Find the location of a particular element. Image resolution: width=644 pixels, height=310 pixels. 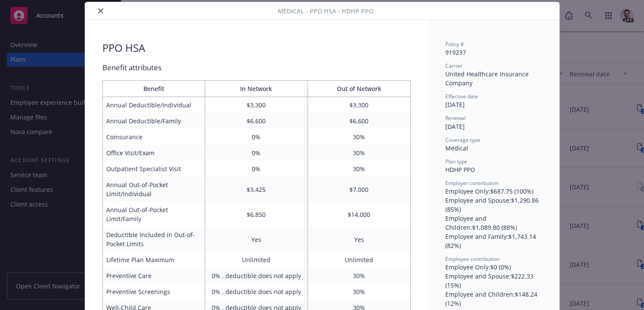

td: $6,850 is located at coordinates (256, 215).